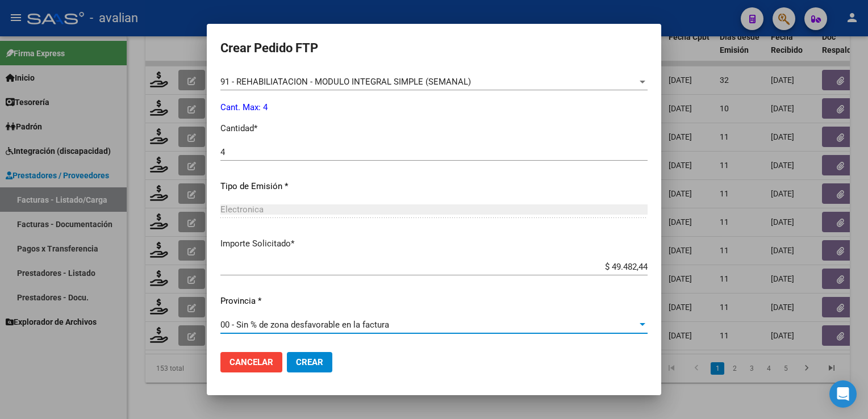  Describe the element at coordinates (346, 82) in the screenshot. I see `span: 91 - REHABILIATACION - MODULO INTEGRAL SIMPLE (SEMANAL)` at that location.